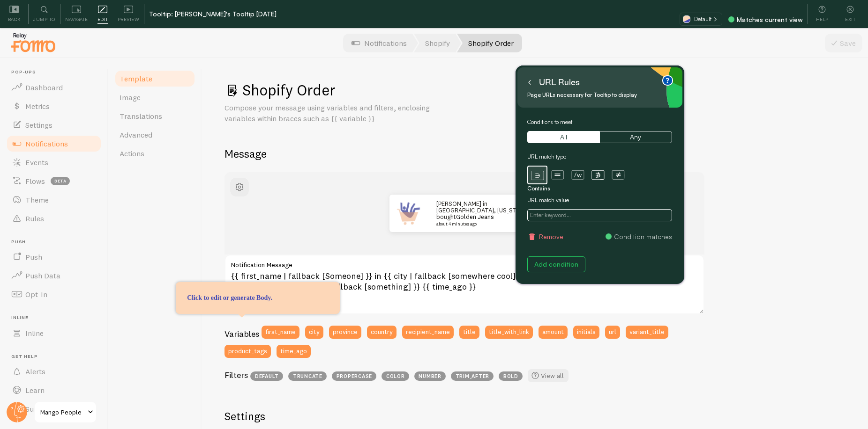  What do you see at coordinates (353, 376) in the screenshot?
I see `span: propercase` at bounding box center [353, 376].